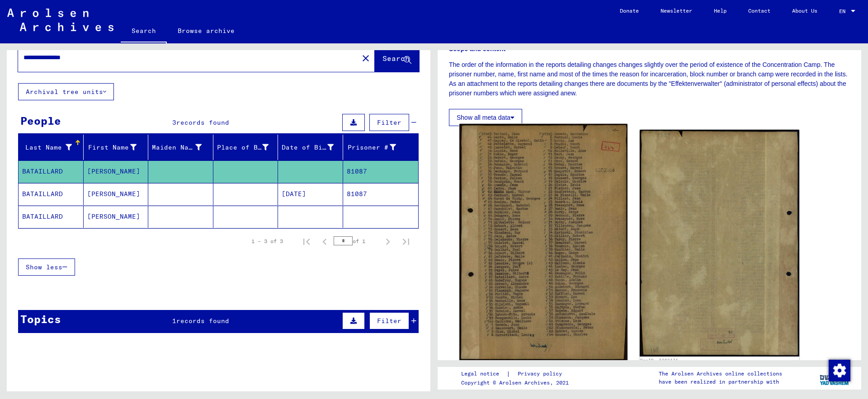 The width and height of the screenshot is (868, 399). I want to click on a: Privacy policy, so click(542, 374).